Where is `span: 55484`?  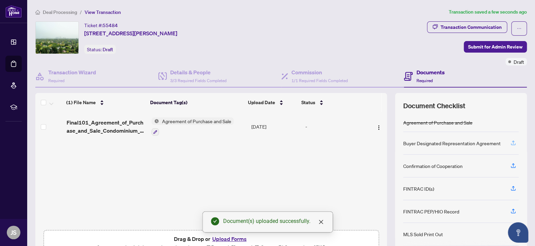
span: 55484 is located at coordinates (110, 25).